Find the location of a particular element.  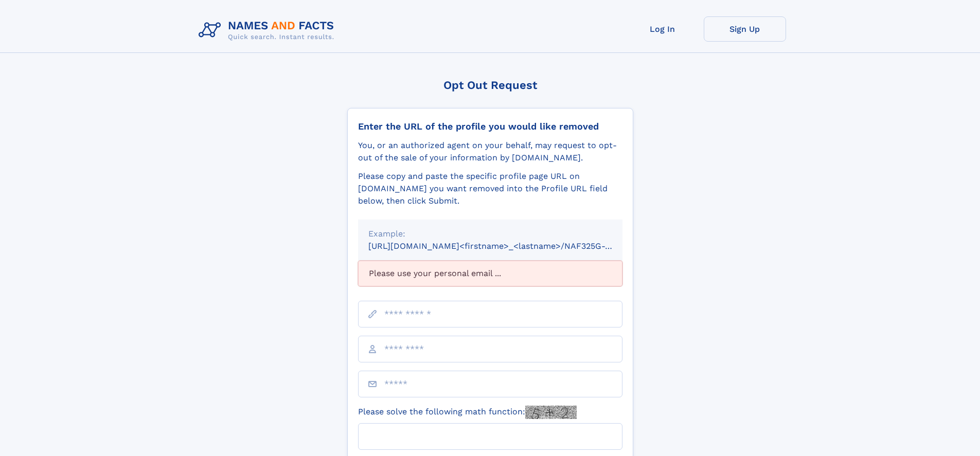

div: Opt Out Request is located at coordinates (490, 85).